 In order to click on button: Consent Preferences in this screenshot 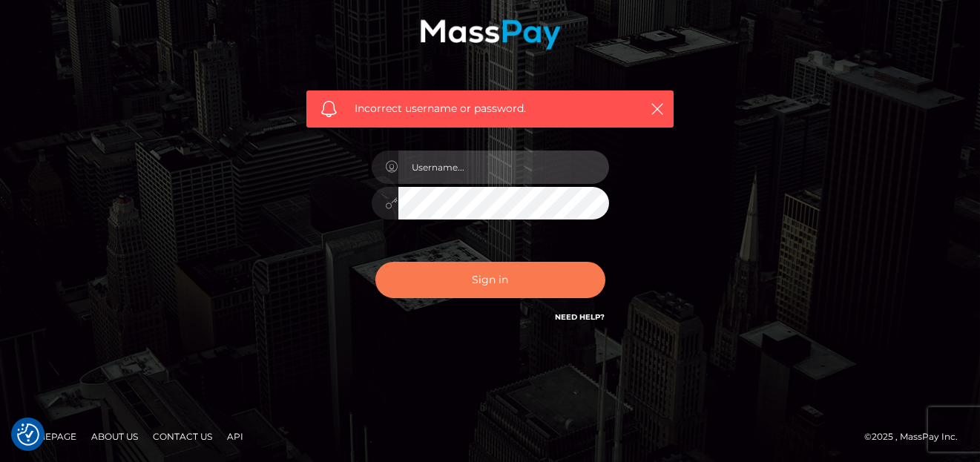, I will do `click(28, 435)`.